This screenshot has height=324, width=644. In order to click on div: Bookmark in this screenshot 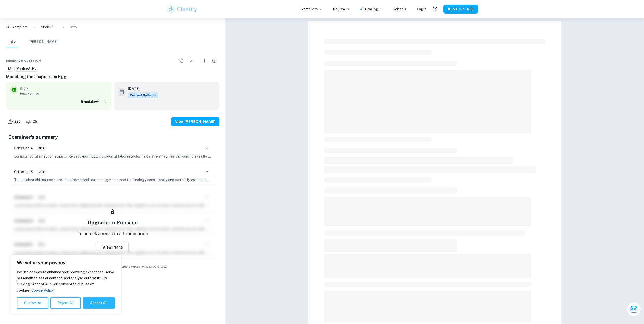, I will do `click(203, 60)`.